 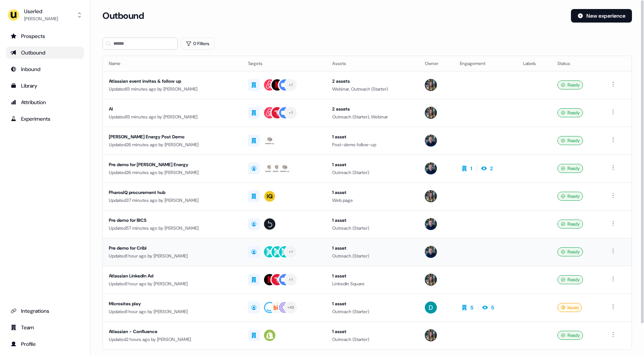 I want to click on div: Prospects, so click(x=45, y=36).